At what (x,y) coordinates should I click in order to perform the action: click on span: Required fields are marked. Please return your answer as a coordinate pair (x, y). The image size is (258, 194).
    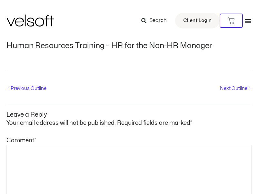
    Looking at the image, I should click on (155, 123).